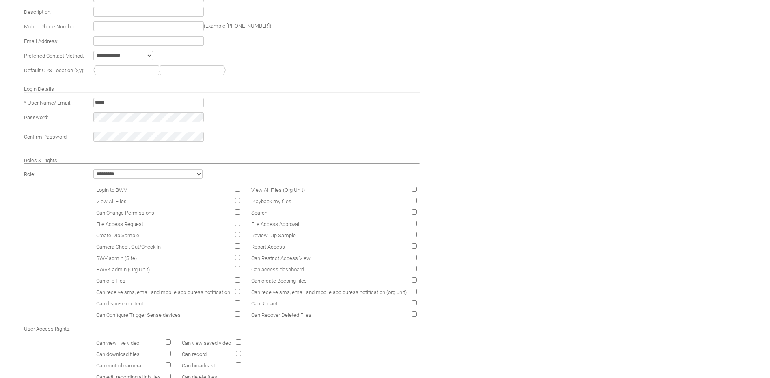  Describe the element at coordinates (264, 304) in the screenshot. I see `span: Can Redact` at that location.